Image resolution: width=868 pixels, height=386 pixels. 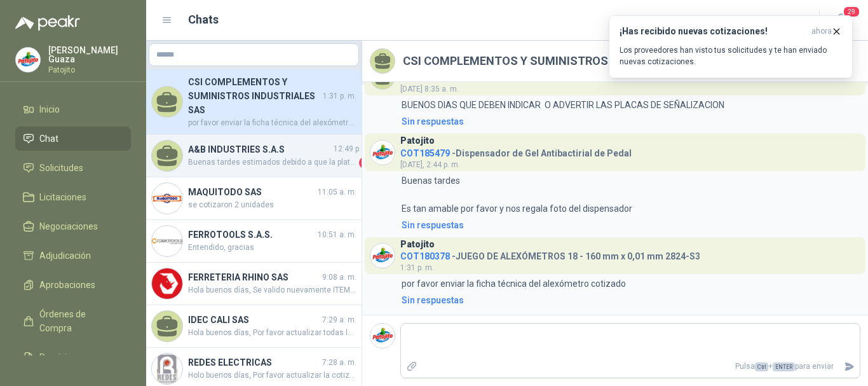 What do you see at coordinates (730, 56) in the screenshot?
I see `p: Los proveedores han visto tus solicitudes y te han enviado nuevas cotizaciones.` at bounding box center [730, 56].